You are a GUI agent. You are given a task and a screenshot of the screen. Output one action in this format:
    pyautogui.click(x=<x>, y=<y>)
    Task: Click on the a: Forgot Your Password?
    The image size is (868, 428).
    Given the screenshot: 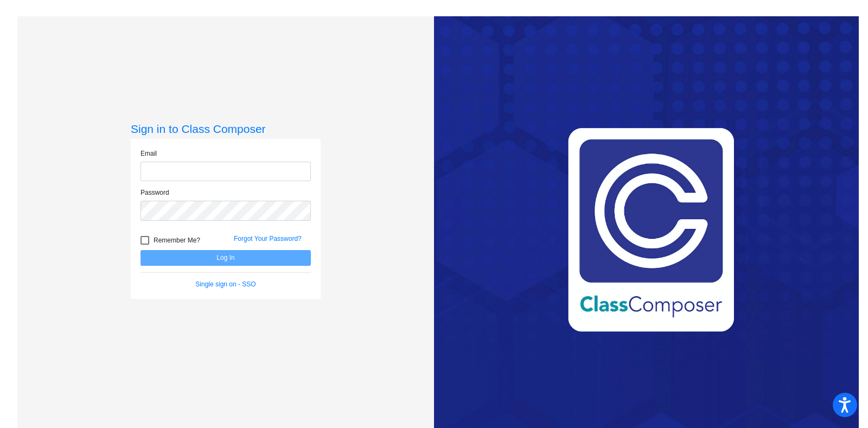 What is the action you would take?
    pyautogui.click(x=267, y=239)
    